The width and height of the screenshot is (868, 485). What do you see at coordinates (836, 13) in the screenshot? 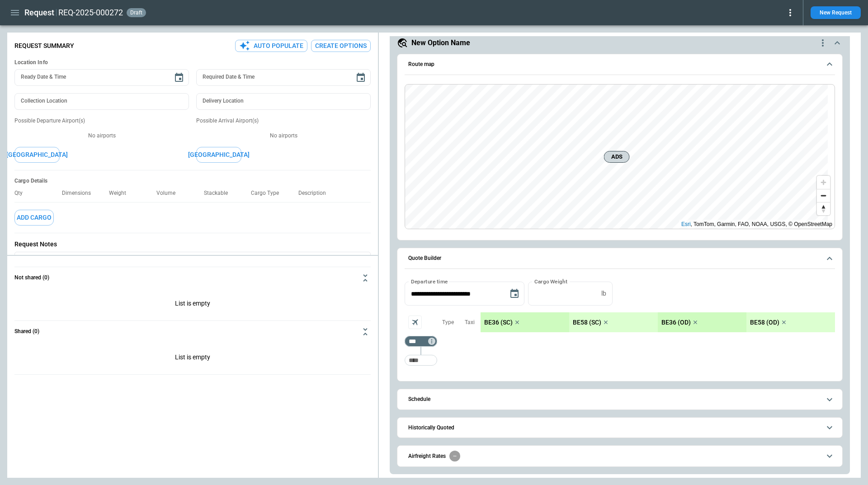
I see `button: New Request` at bounding box center [836, 13].